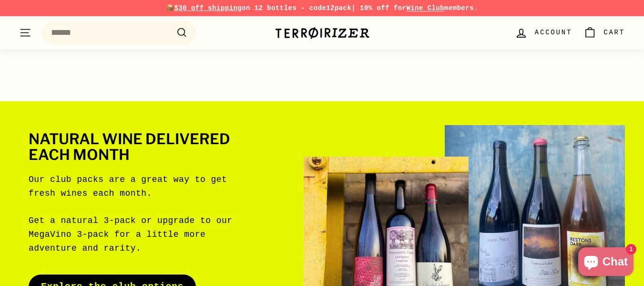 The width and height of the screenshot is (644, 286). What do you see at coordinates (322, 8) in the screenshot?
I see `p: 📦 on 12 bottles - code | 10% off for members.` at bounding box center [322, 8].